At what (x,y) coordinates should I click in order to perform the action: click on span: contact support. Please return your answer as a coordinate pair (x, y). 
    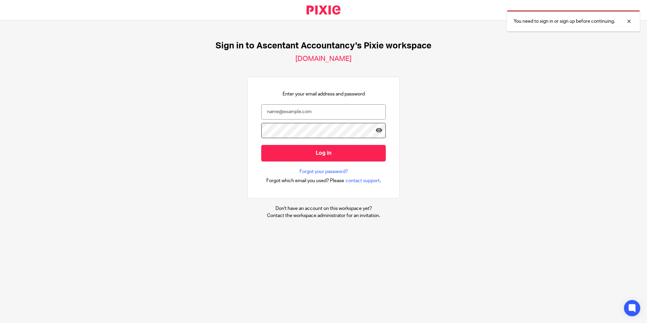
    Looking at the image, I should click on (363, 181).